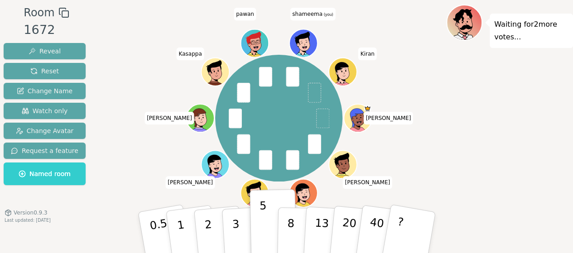 The width and height of the screenshot is (573, 253). Describe the element at coordinates (30, 213) in the screenshot. I see `span: Version 0.9.3` at that location.